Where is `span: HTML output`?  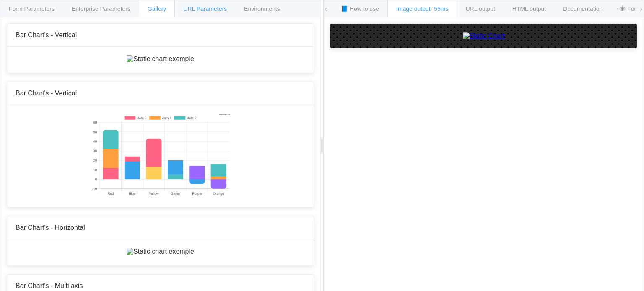 span: HTML output is located at coordinates (529, 9).